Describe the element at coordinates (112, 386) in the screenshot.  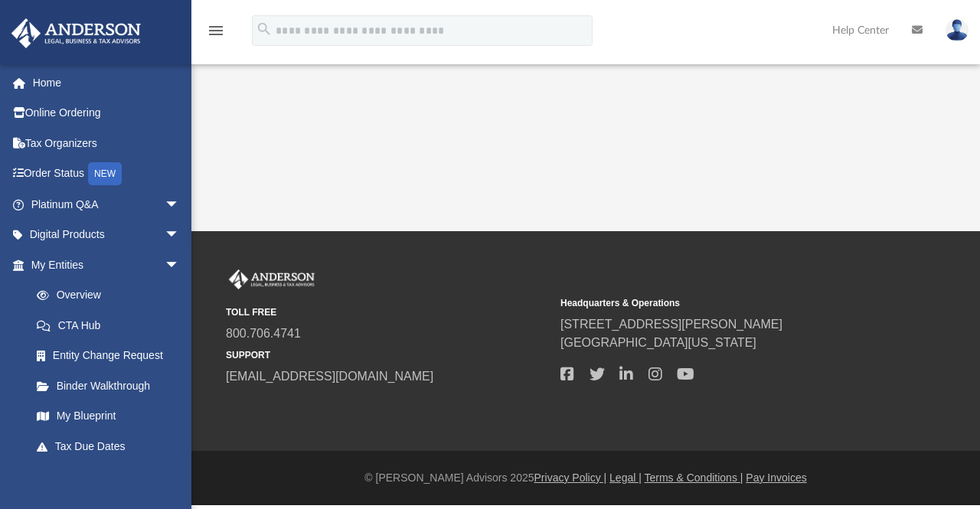
I see `a: Binder Walkthrough` at that location.